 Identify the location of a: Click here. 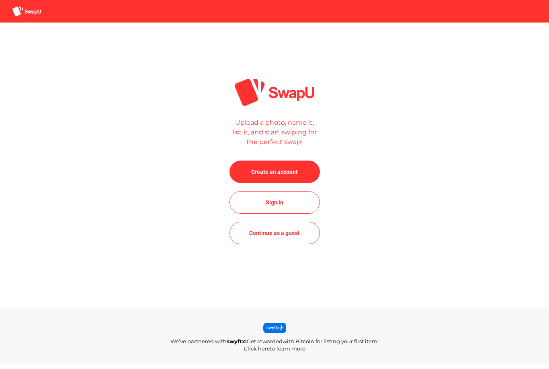
(257, 348).